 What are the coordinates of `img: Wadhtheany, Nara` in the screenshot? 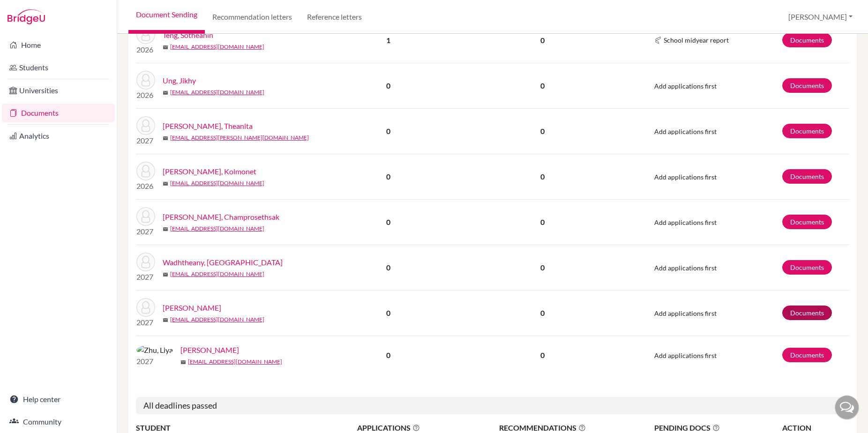 It's located at (146, 262).